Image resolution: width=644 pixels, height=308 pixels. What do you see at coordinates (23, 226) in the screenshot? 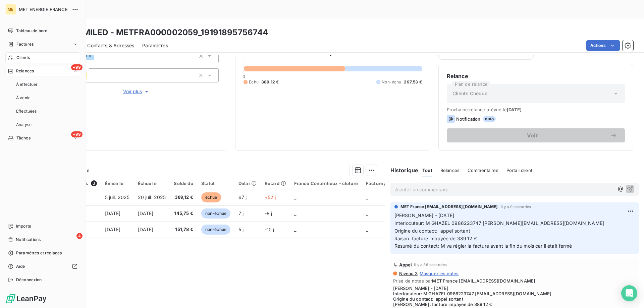
I see `span: Imports` at bounding box center [23, 226].